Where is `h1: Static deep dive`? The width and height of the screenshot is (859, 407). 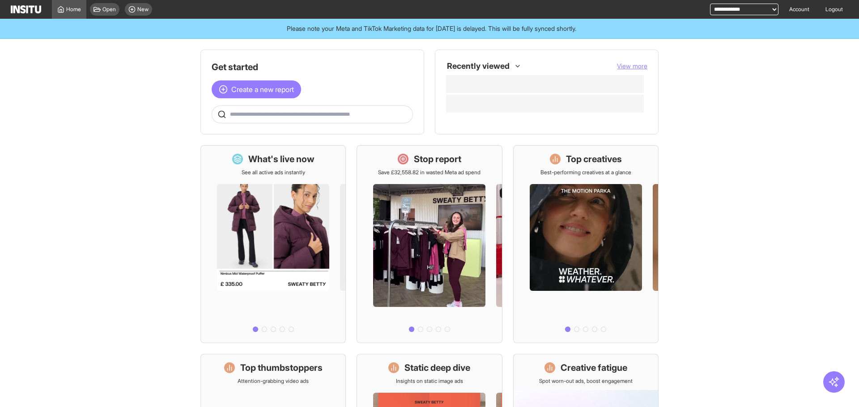 h1: Static deep dive is located at coordinates (437, 368).